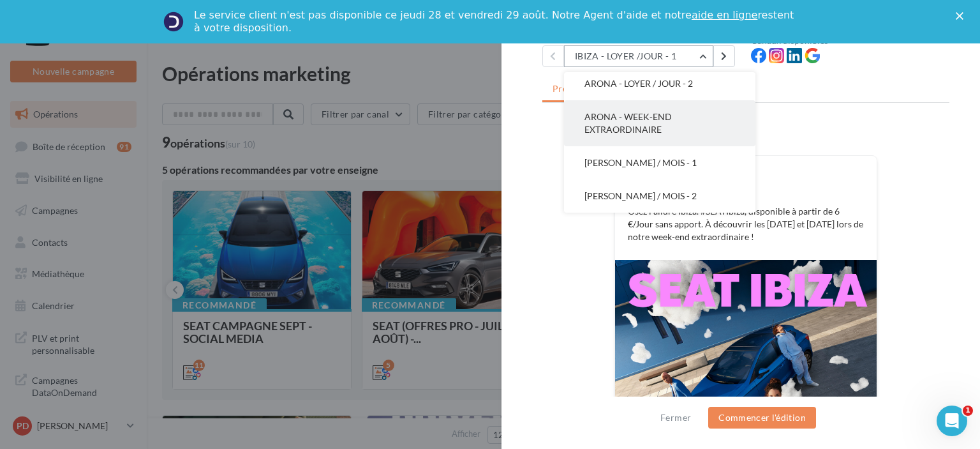 This screenshot has height=449, width=980. I want to click on div: Le service client n'est pas disponible ce jeudi 28 et vendredi 29 août. Notre Agent d'aide et not..., so click(495, 21).